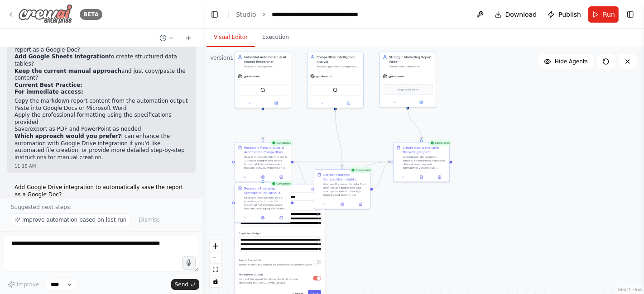 The height and width of the screenshot is (294, 644). What do you see at coordinates (188, 38) in the screenshot?
I see `button: Start a new chat` at bounding box center [188, 38].